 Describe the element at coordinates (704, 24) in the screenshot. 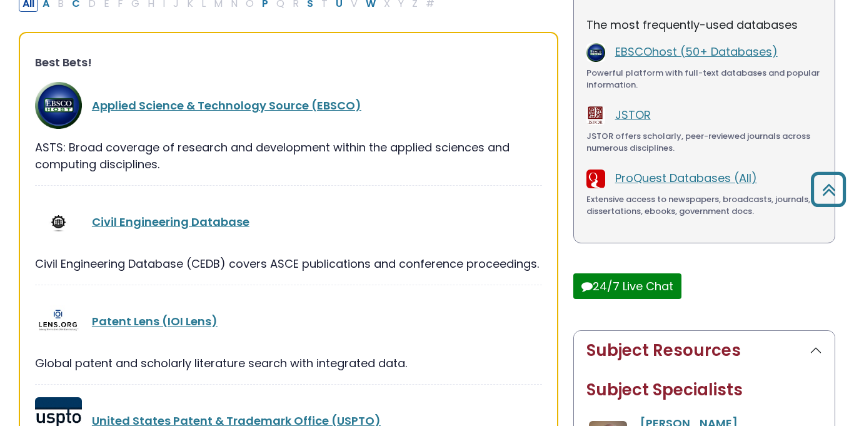

I see `p: The most frequently-used databases` at that location.